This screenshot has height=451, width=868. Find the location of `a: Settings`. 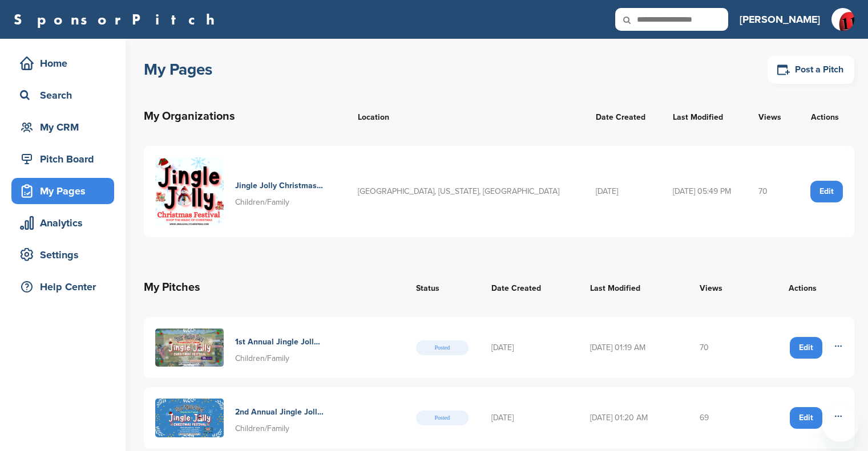

a: Settings is located at coordinates (62, 255).